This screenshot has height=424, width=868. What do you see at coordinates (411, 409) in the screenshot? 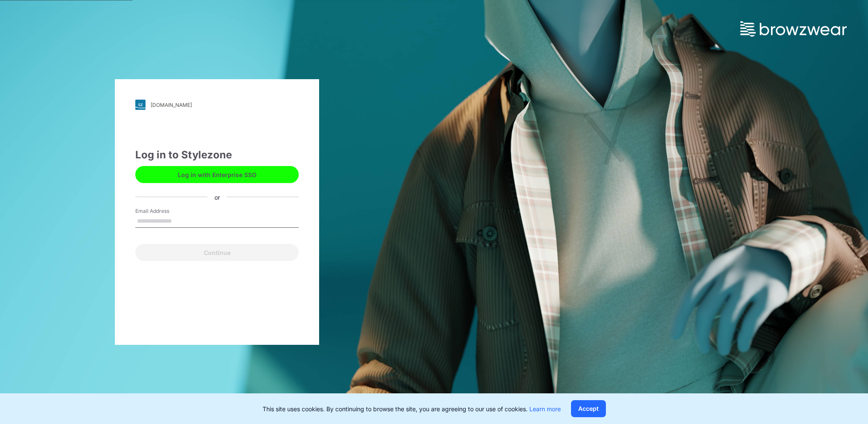
I see `p: This site uses cookies. By continuing to browse the site, you are agreeing to our use of cookies.` at bounding box center [411, 409].